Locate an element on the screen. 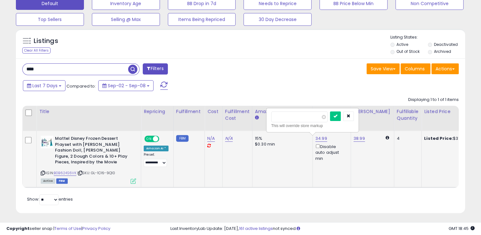  span: 2025-09-16 18:45 GMT is located at coordinates (462, 228).